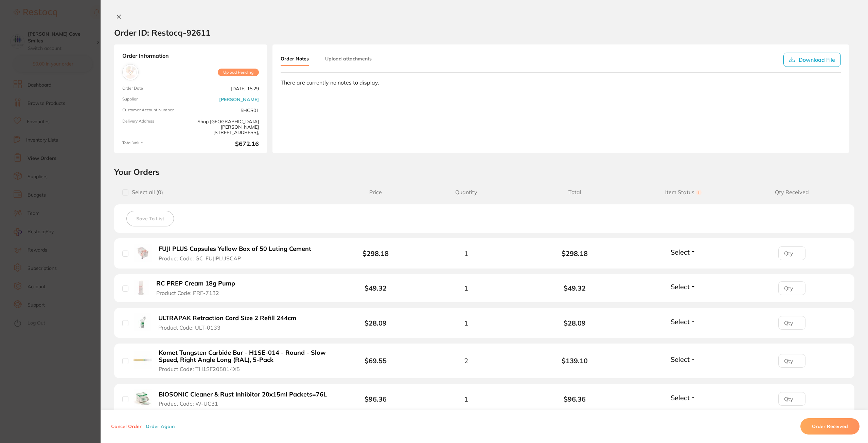 The height and width of the screenshot is (443, 868). What do you see at coordinates (243, 395) in the screenshot?
I see `b: BIOSONIC Cleaner & Rust Inhibitor 20x15ml Packets=76L` at bounding box center [243, 395].